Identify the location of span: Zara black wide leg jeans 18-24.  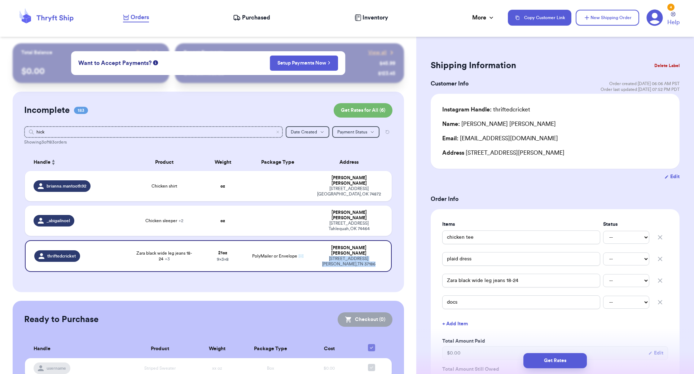
(164, 256).